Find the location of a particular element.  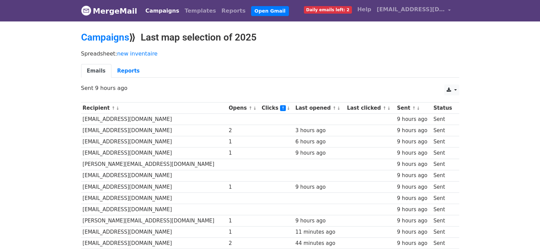

h2: ⟫ Last map selection of 2025 is located at coordinates (270, 37).